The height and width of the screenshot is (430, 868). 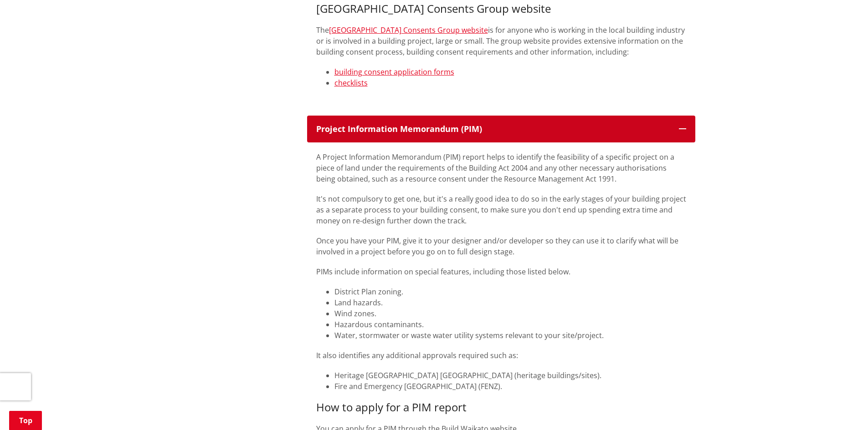 What do you see at coordinates (350, 83) in the screenshot?
I see `a: checklists` at bounding box center [350, 83].